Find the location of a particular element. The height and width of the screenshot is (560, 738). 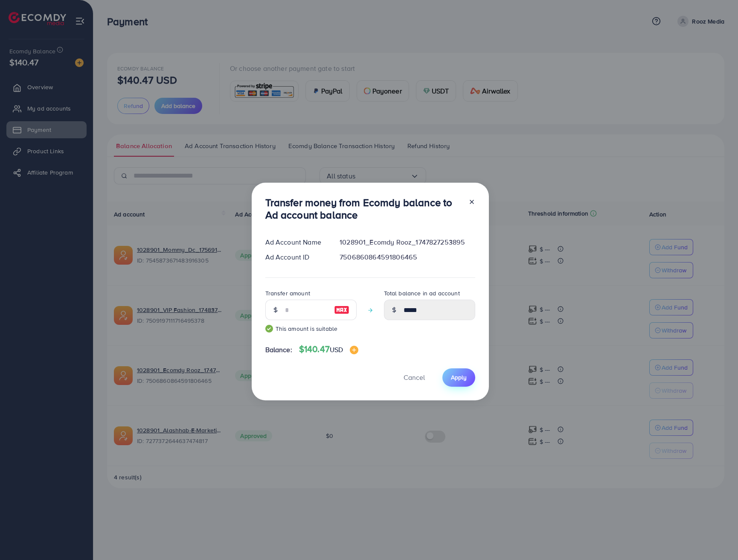

img: guide is located at coordinates (269, 329).